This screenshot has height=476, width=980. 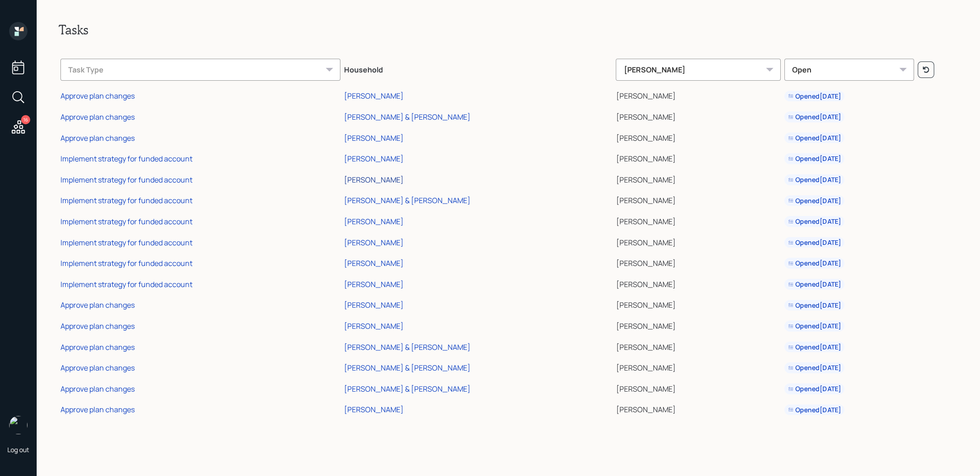 I want to click on div: Log out, so click(x=18, y=450).